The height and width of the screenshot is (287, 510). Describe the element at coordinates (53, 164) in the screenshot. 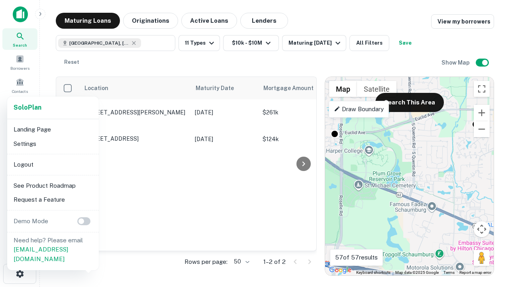

I see `li: Logout` at that location.